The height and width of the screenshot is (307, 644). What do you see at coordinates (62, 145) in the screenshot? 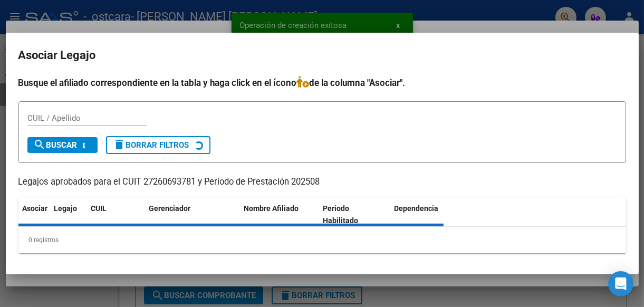
I see `button: Buscar` at bounding box center [62, 145].